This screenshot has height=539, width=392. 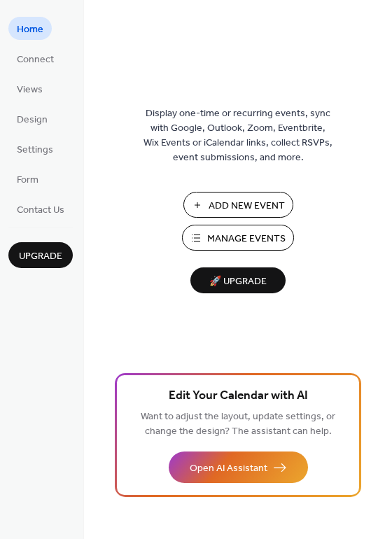 I want to click on span: Views, so click(x=30, y=90).